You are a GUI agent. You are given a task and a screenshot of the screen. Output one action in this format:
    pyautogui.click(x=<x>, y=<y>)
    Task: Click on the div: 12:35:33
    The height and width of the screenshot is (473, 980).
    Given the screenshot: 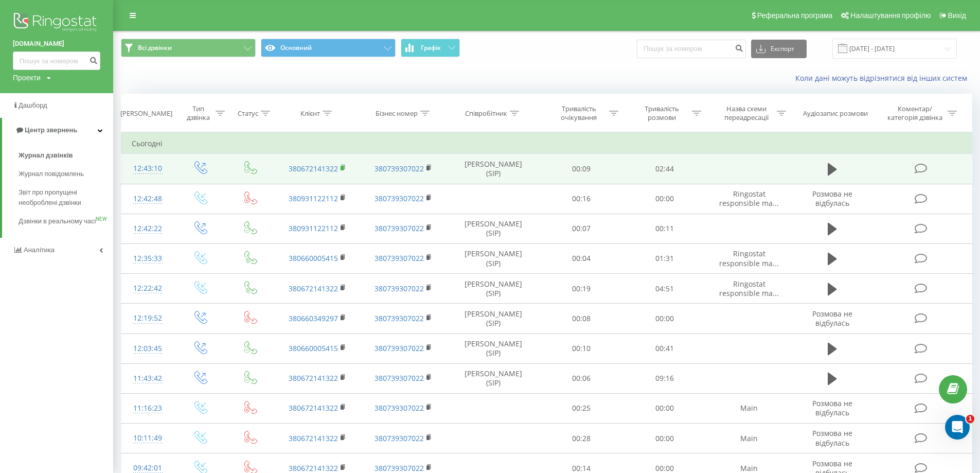 What is the action you would take?
    pyautogui.click(x=148, y=258)
    